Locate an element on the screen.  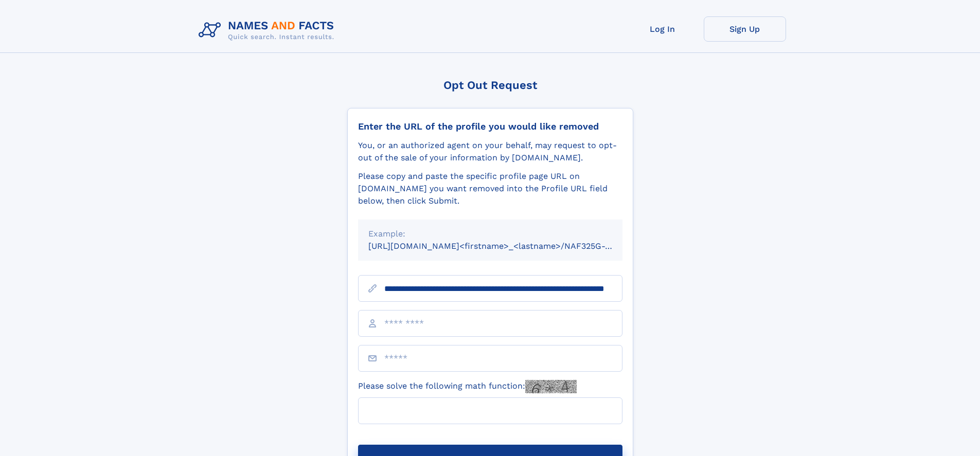
img: Logo Names and Facts is located at coordinates (269, 30).